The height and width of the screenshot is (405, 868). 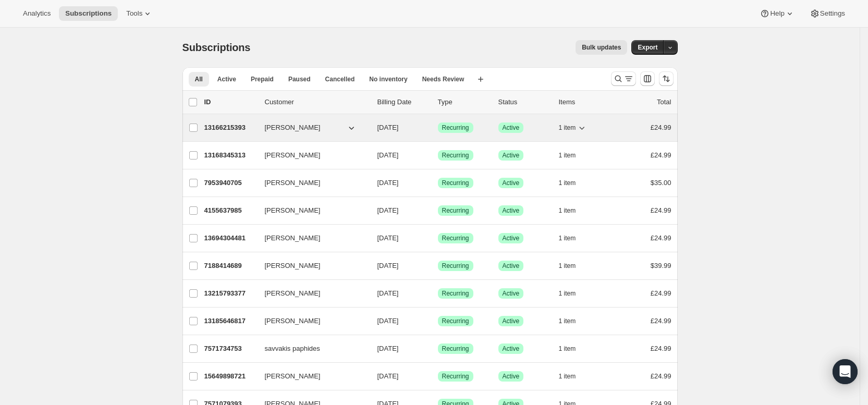 What do you see at coordinates (340, 79) in the screenshot?
I see `span: Cancelled` at bounding box center [340, 79].